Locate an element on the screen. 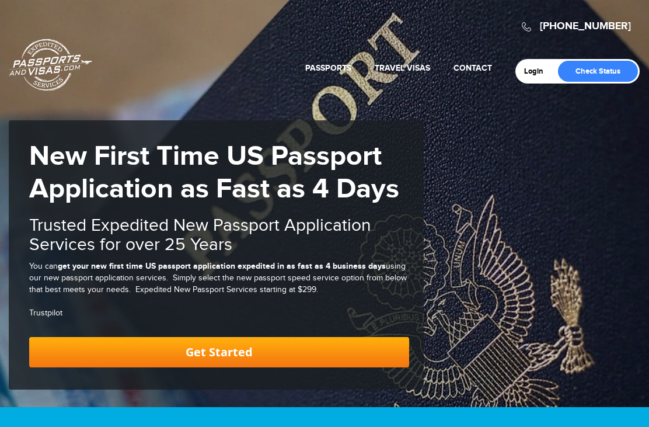 The height and width of the screenshot is (427, 649). a: Check Status is located at coordinates (598, 71).